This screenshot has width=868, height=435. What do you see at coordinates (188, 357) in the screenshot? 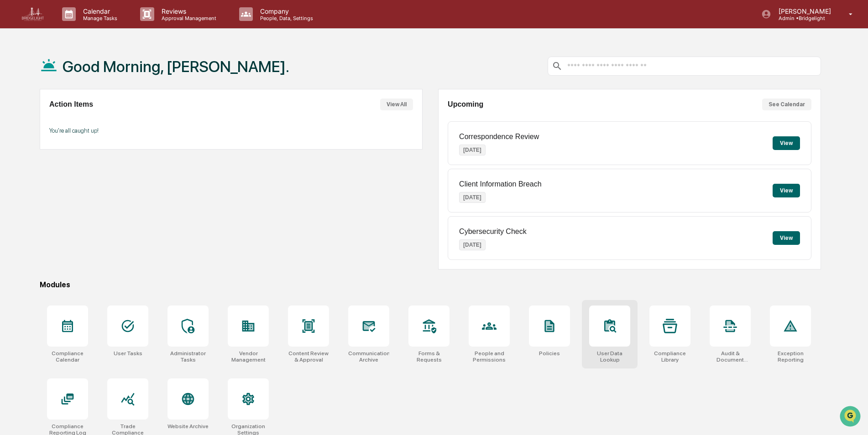
I see `div: Administrator Tasks` at bounding box center [188, 357].